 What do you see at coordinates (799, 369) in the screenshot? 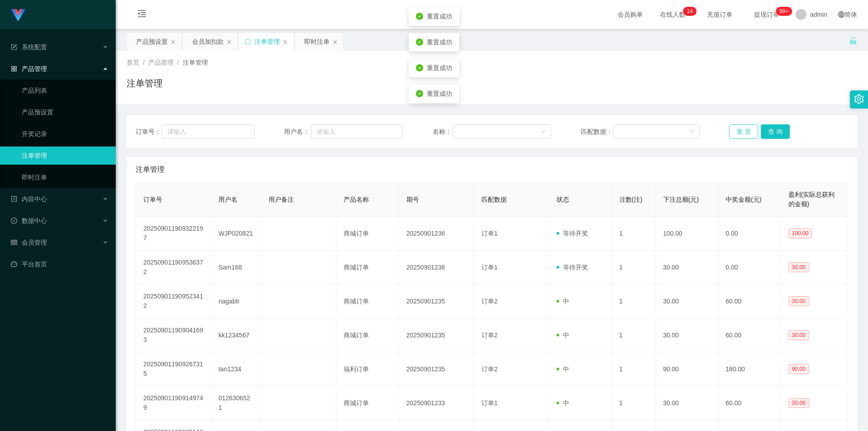
I see `span: 90.00` at bounding box center [799, 369].